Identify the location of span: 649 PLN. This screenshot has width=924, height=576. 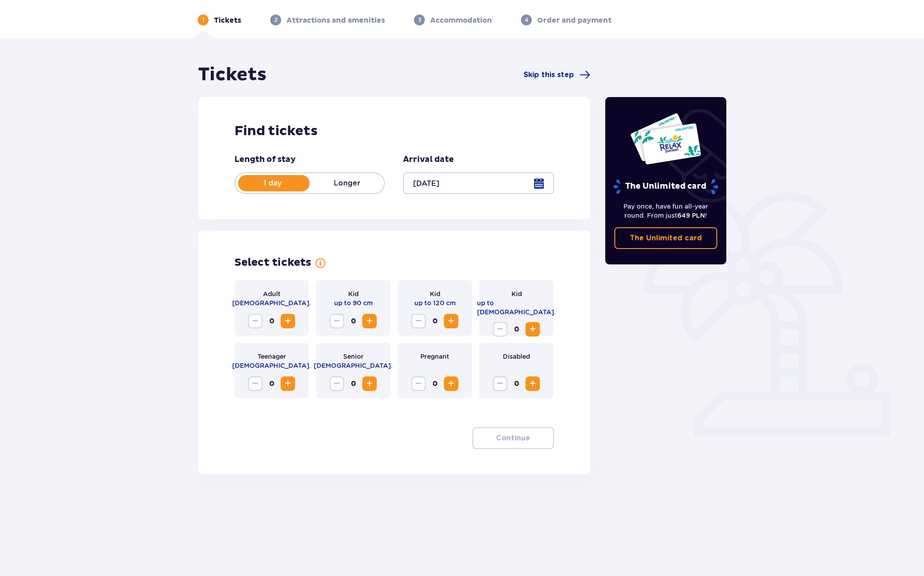
(691, 215).